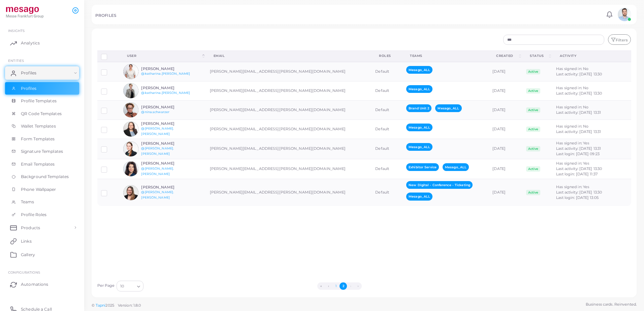  What do you see at coordinates (42, 228) in the screenshot?
I see `a: Products` at bounding box center [42, 228].